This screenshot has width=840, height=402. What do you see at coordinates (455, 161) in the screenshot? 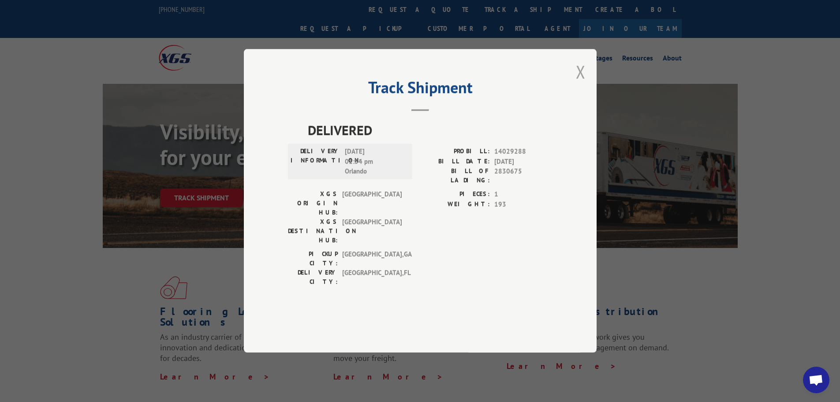
I see `label: BILL DATE:` at bounding box center [455, 161].